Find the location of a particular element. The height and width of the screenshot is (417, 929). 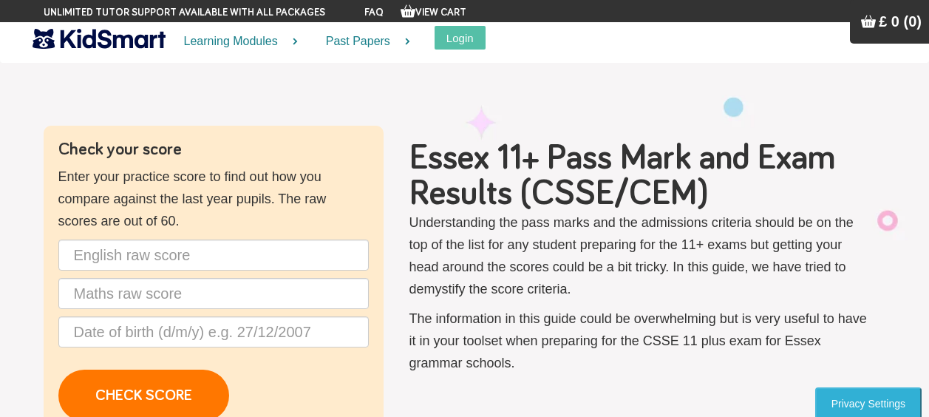

h4: Check your score is located at coordinates (214, 149).